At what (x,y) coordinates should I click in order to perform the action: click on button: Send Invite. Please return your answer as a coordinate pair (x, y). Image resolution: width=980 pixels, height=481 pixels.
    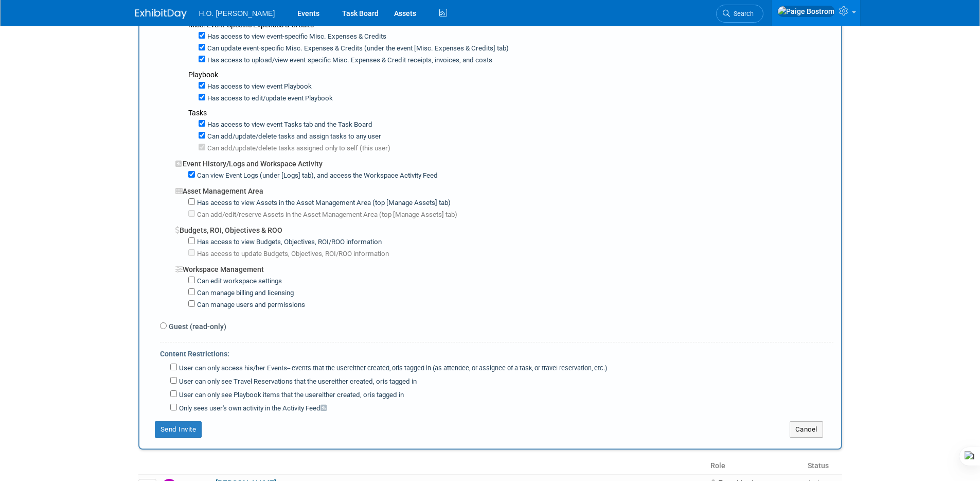
    Looking at the image, I should click on (178, 429).